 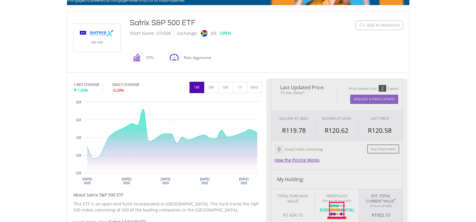 I want to click on span: -0.29%, so click(x=118, y=90).